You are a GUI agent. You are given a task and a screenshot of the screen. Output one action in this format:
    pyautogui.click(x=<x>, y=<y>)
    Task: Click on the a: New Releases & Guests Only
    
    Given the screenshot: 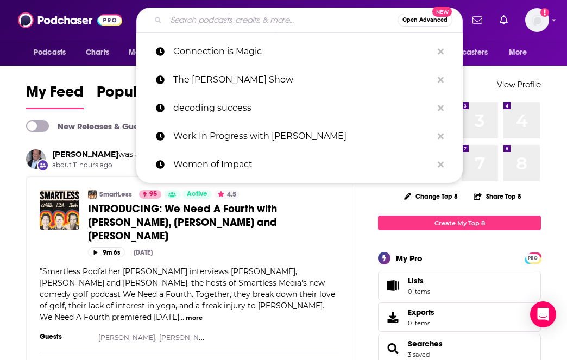 What is the action you would take?
    pyautogui.click(x=97, y=126)
    